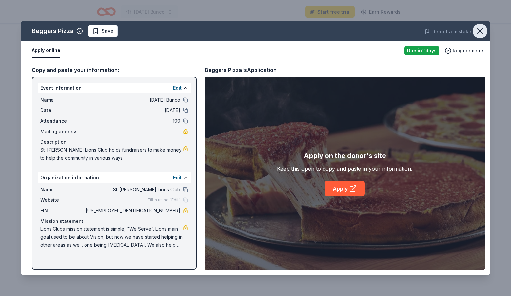 Image resolution: width=511 pixels, height=296 pixels. I want to click on div: Description, so click(114, 142).